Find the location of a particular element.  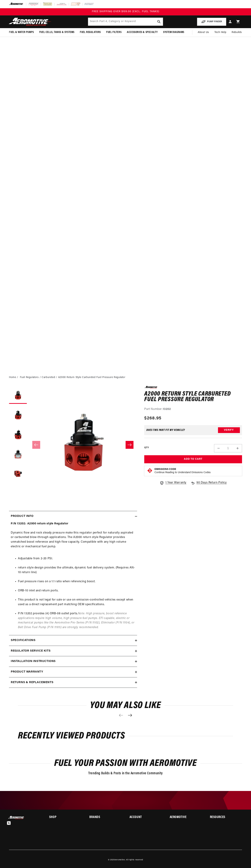

span: Fuel Cells, Tanks & Systems is located at coordinates (57, 32).